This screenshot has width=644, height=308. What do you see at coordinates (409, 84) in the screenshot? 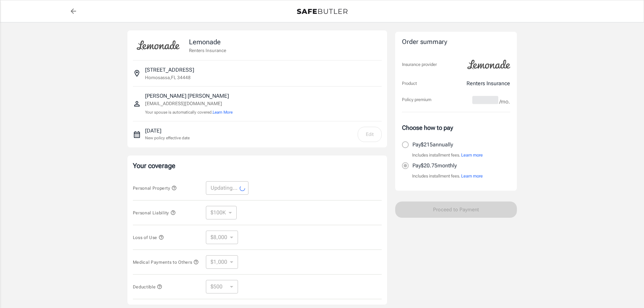
I see `p: Product` at bounding box center [409, 84].